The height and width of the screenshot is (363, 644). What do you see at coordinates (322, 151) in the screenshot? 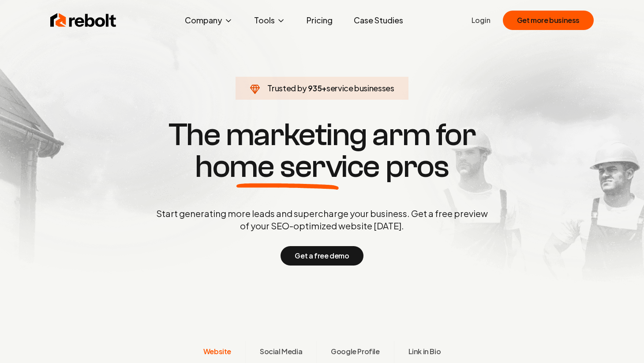
I see `h1: The marketing arm for pros` at bounding box center [322, 151].